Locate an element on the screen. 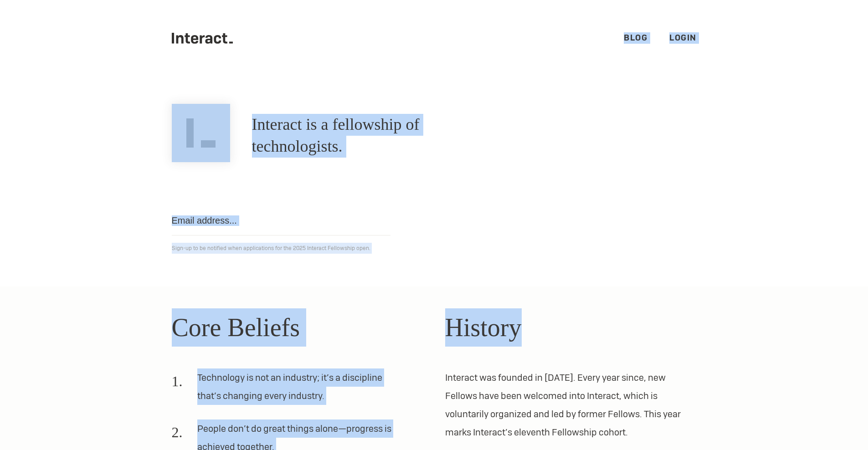 This screenshot has height=450, width=868. h1: Interact is a fellowship of technologists. is located at coordinates (375, 136).